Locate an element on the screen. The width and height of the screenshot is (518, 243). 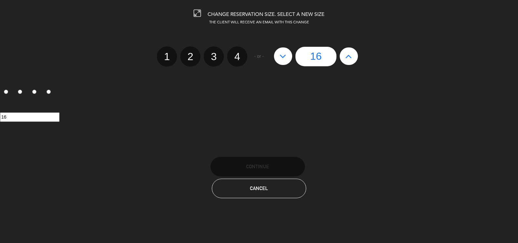
span: Continue is located at coordinates (257, 167).